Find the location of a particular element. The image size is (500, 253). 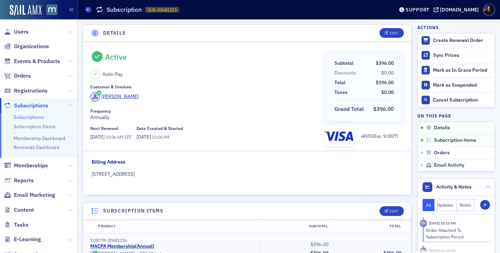

a: Registrations is located at coordinates (26, 91).